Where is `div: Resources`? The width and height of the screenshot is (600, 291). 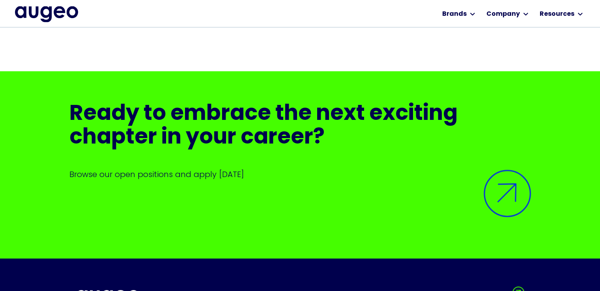 div: Resources is located at coordinates (557, 14).